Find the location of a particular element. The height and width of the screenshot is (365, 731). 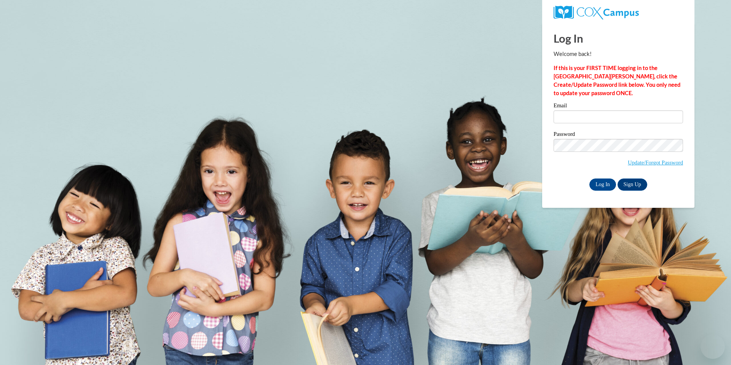

label: Email is located at coordinates (618, 107).